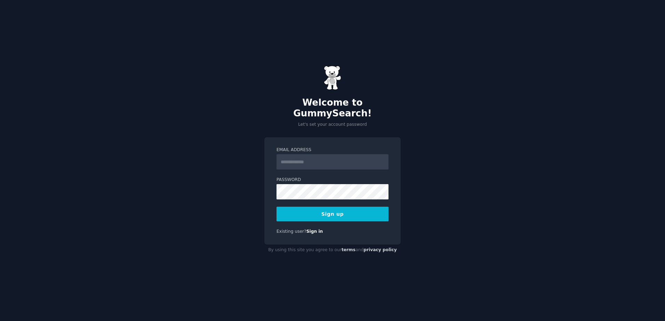 The height and width of the screenshot is (321, 665). I want to click on a: privacy policy, so click(380, 250).